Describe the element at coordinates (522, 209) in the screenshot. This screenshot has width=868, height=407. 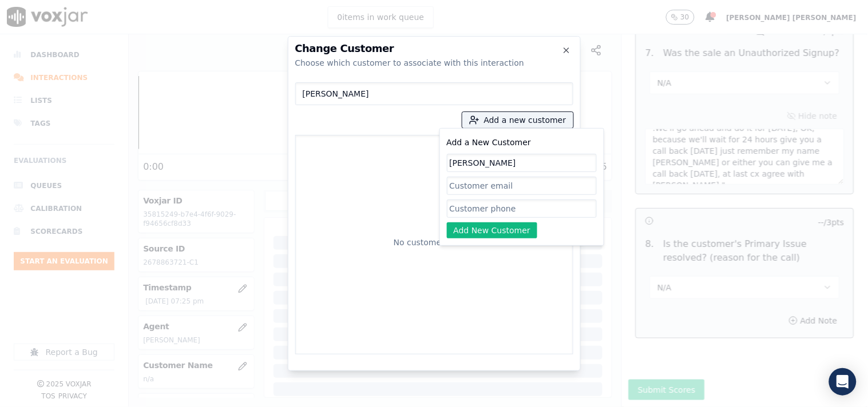
I see `input: Customer phone` at that location.